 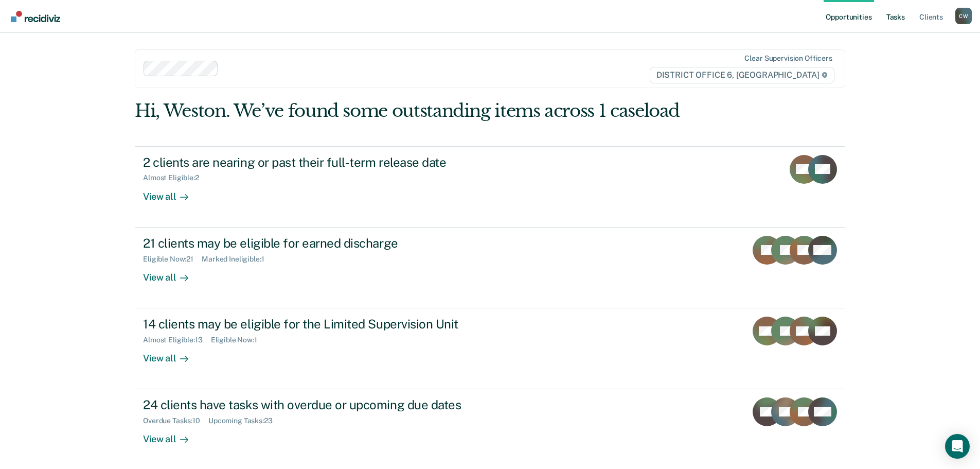 I want to click on a: 2 clients are nearing or past their full-term release dateAlmost Eligible:2View all, so click(x=490, y=187).